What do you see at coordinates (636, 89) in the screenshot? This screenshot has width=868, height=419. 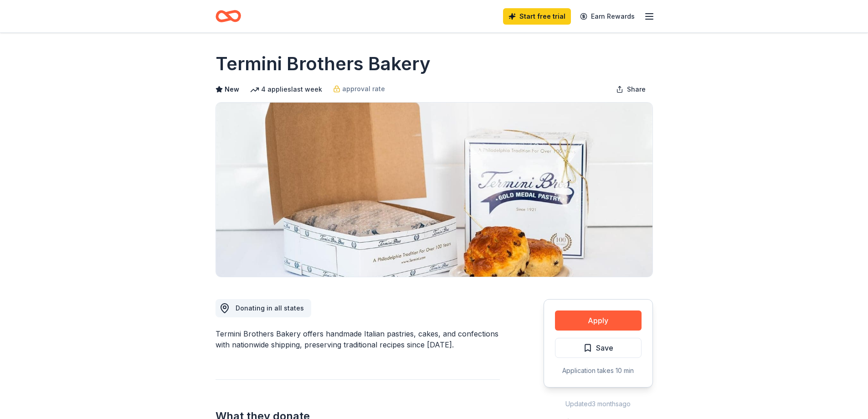 I see `span: Share` at bounding box center [636, 89].